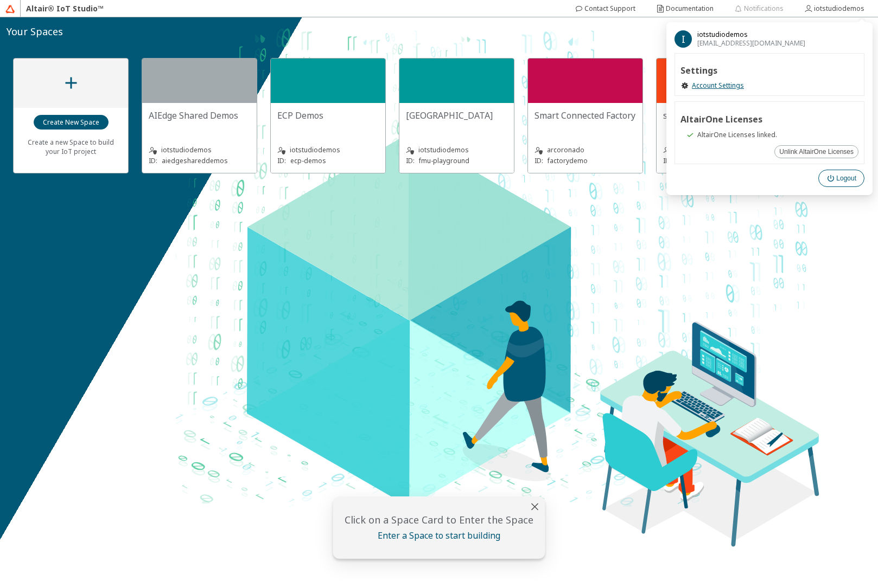  What do you see at coordinates (567, 161) in the screenshot?
I see `p: factorydemo` at bounding box center [567, 161].